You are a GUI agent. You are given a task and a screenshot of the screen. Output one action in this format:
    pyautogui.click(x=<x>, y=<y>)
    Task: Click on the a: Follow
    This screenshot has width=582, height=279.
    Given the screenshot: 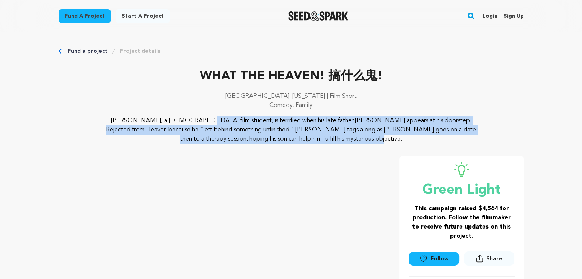 What is the action you would take?
    pyautogui.click(x=434, y=259)
    